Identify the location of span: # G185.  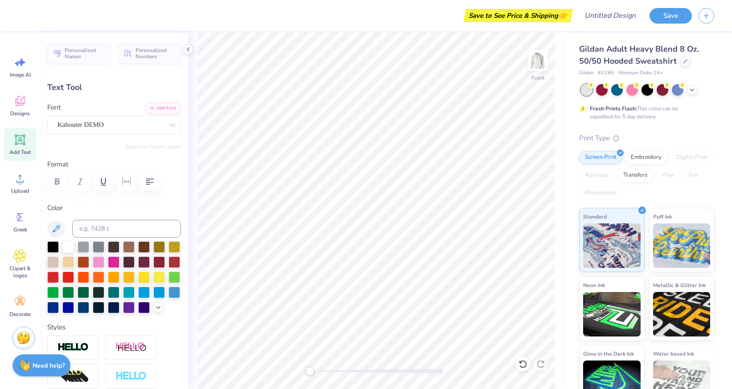
(606, 73).